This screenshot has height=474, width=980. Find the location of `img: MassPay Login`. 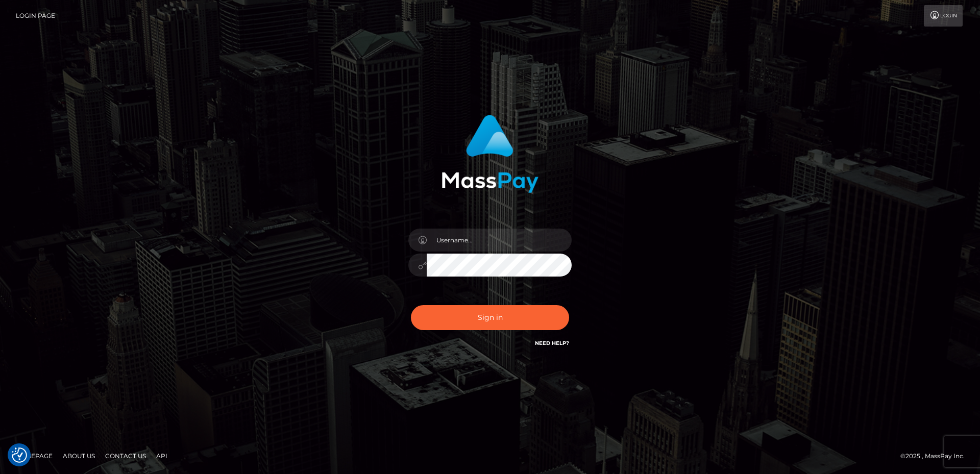

img: MassPay Login is located at coordinates (490, 154).